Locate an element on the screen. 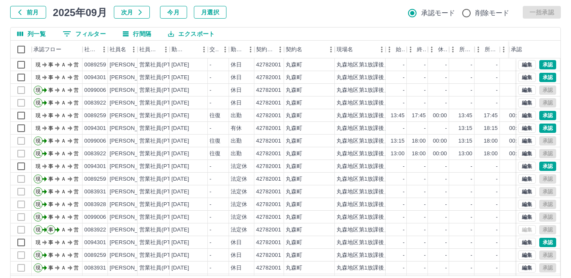 The width and height of the screenshot is (571, 278). div: 休憩 is located at coordinates (443, 49).